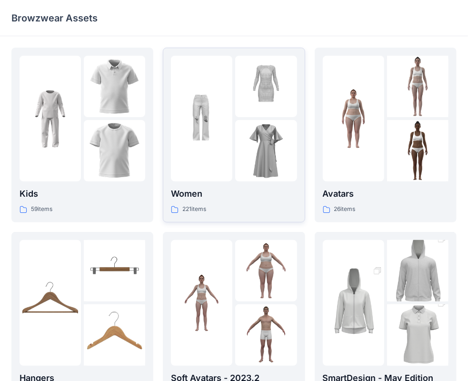 The width and height of the screenshot is (468, 381). Describe the element at coordinates (234, 135) in the screenshot. I see `a: folder 1folder 2folder 3Women221items` at that location.